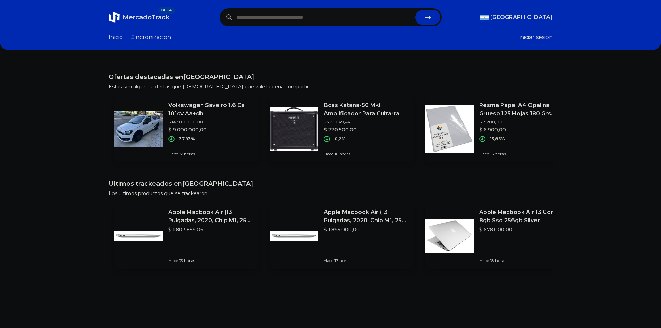  What do you see at coordinates (366, 122) in the screenshot?
I see `p: $ 772.049,44` at bounding box center [366, 122].